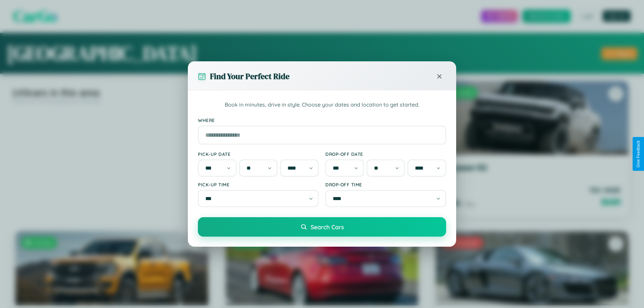 This screenshot has height=308, width=644. Describe the element at coordinates (258, 154) in the screenshot. I see `label: Pick-up Date` at that location.